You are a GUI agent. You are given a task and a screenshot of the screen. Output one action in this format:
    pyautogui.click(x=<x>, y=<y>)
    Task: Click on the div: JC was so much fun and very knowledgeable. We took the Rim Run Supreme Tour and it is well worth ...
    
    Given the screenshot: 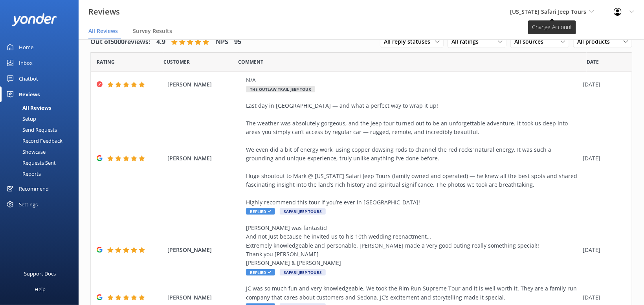 What is the action you would take?
    pyautogui.click(x=412, y=293)
    